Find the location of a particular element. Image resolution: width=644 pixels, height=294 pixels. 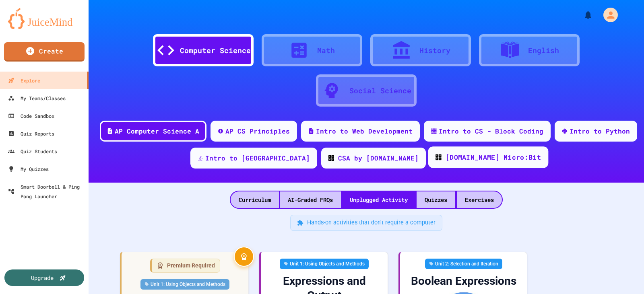

div: Quizzes is located at coordinates (436, 200).